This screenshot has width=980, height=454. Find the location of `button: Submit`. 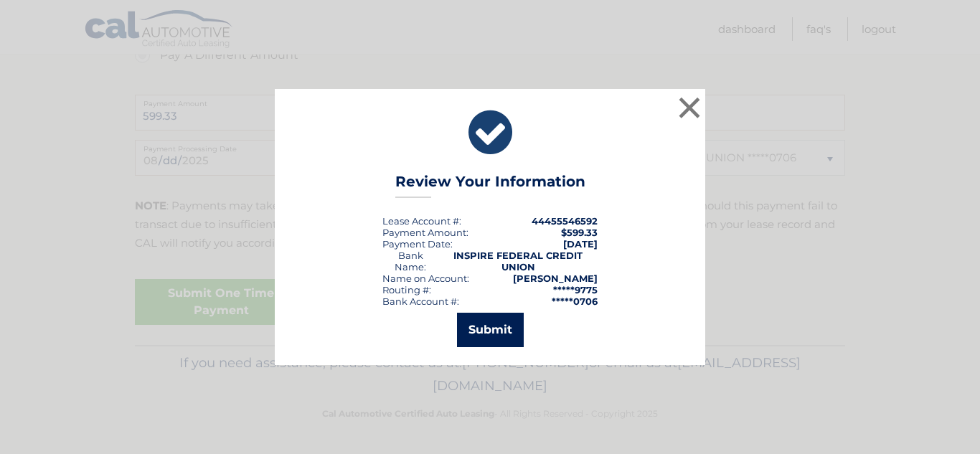

button: Submit is located at coordinates (490, 330).